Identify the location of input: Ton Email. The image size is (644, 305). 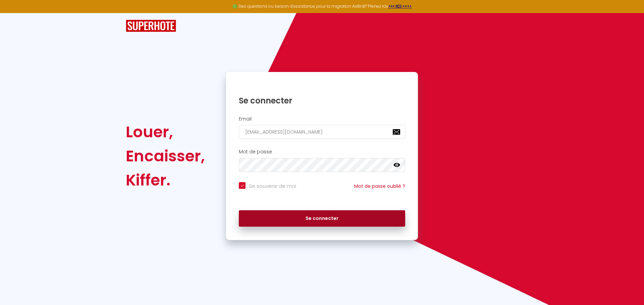
(322, 132).